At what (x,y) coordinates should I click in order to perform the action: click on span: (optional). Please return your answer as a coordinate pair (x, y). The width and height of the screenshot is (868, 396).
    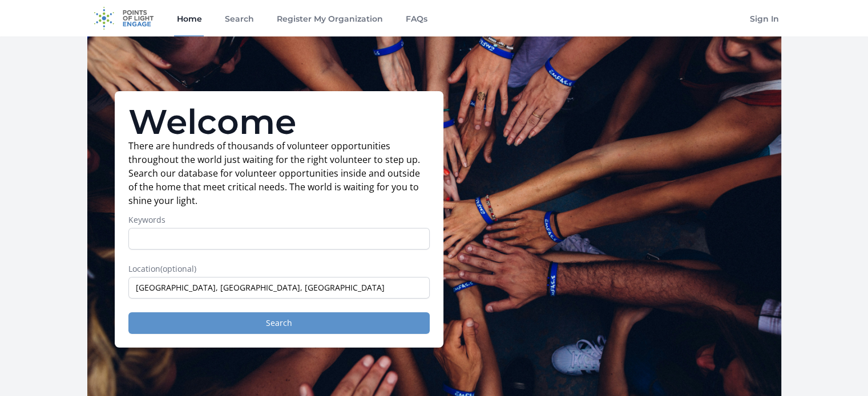
    Looking at the image, I should click on (178, 268).